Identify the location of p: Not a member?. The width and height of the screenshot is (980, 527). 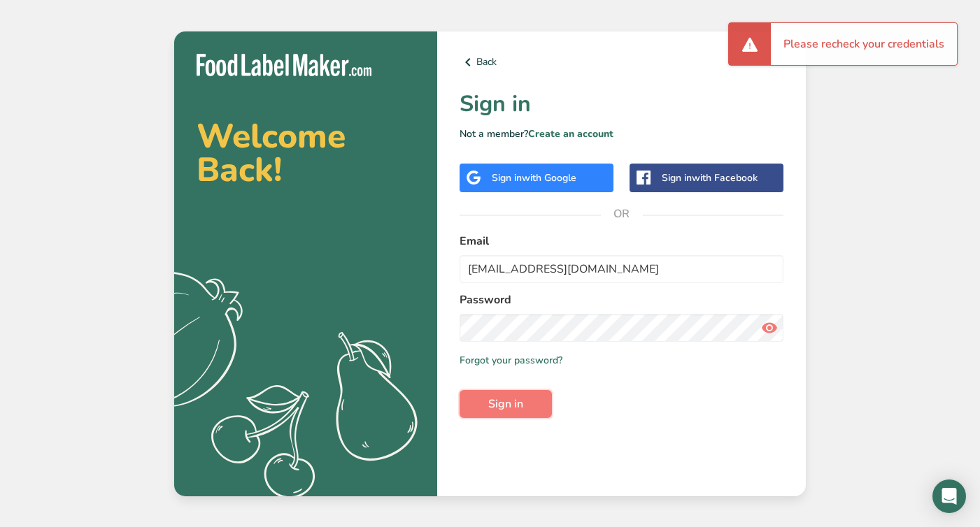
(621, 133).